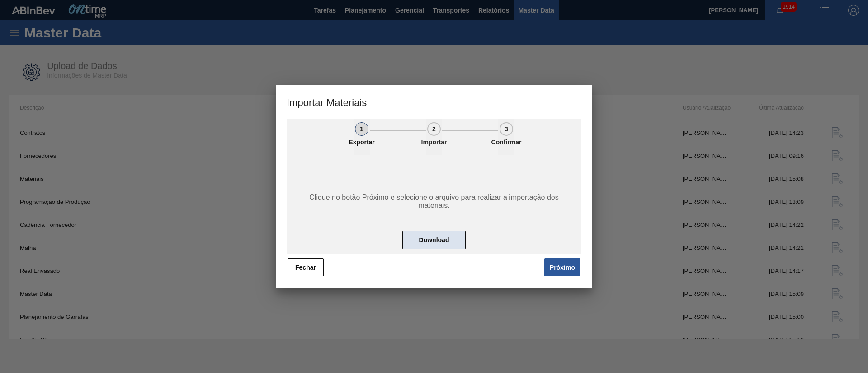 The height and width of the screenshot is (373, 868). What do you see at coordinates (506, 137) in the screenshot?
I see `button: 3Confirmar` at bounding box center [506, 137].